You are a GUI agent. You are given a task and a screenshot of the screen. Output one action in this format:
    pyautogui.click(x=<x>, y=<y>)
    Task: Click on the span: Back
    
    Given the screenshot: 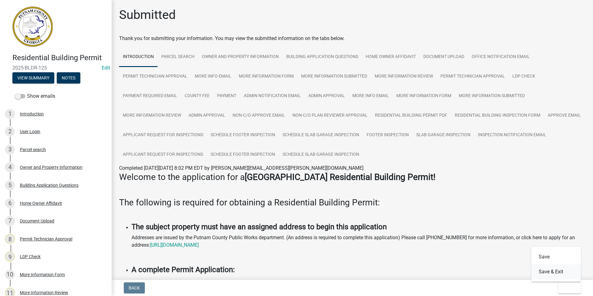 What is the action you would take?
    pyautogui.click(x=134, y=288)
    